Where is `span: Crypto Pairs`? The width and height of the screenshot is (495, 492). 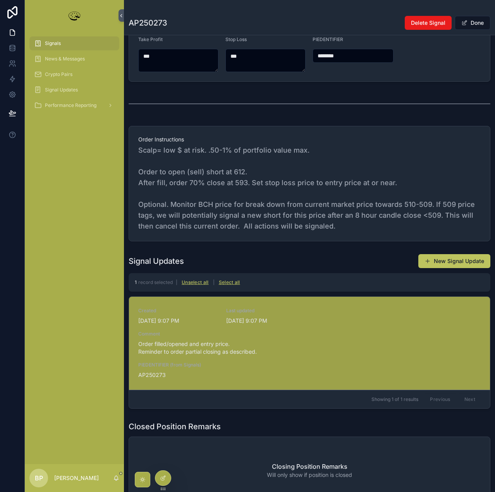 span: Crypto Pairs is located at coordinates (59, 74).